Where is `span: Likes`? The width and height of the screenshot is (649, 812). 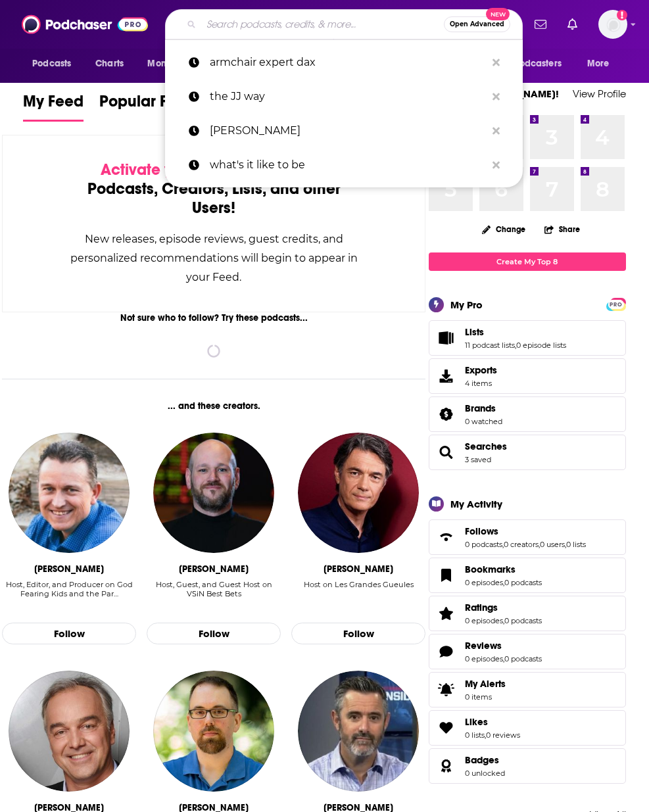 span: Likes is located at coordinates (476, 722).